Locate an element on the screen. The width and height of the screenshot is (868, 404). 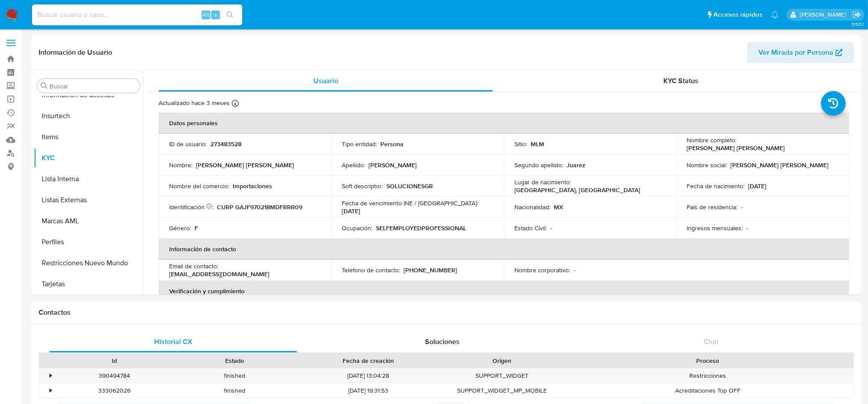
h1: Contactos is located at coordinates (446, 313).